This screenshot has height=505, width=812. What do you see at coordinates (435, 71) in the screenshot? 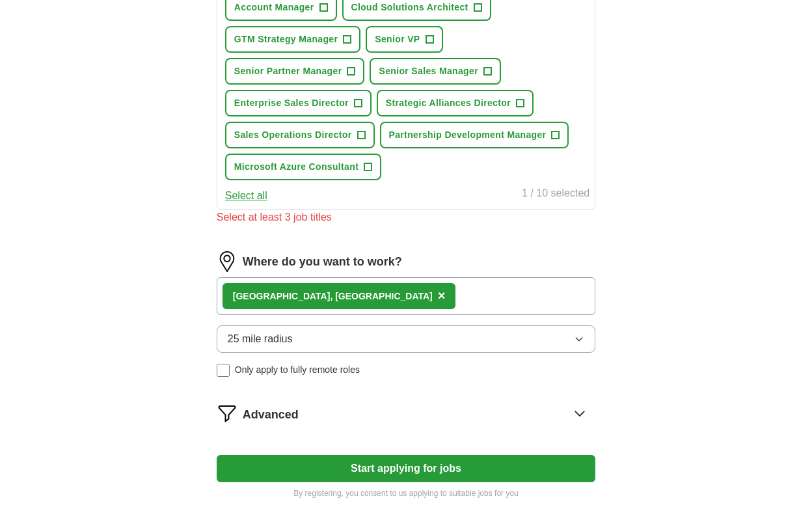
I see `button: Senior Sales Manager` at bounding box center [435, 71].